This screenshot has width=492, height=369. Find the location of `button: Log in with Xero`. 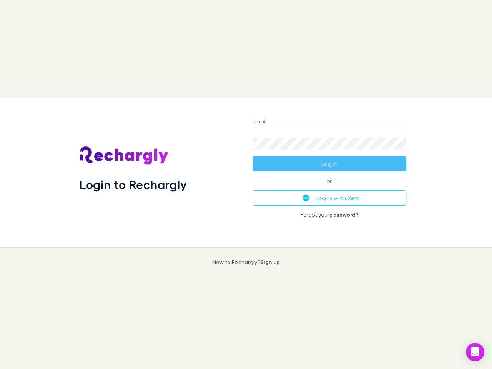

button: Log in with Xero is located at coordinates (329, 198).